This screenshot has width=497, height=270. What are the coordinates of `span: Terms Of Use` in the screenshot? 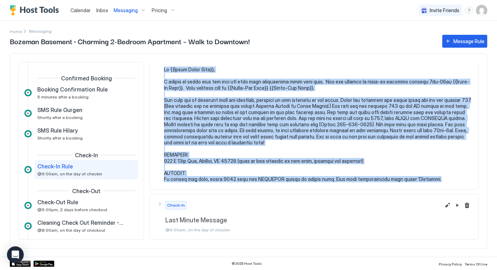 It's located at (475, 264).